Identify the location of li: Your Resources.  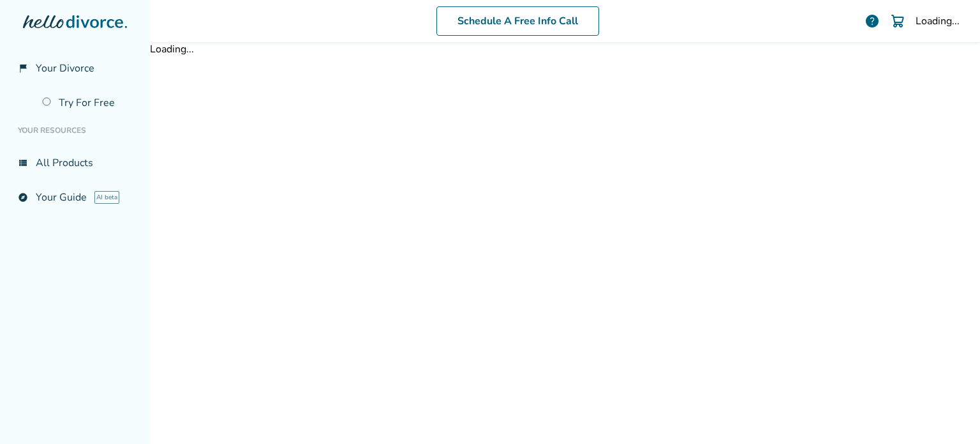
(75, 130).